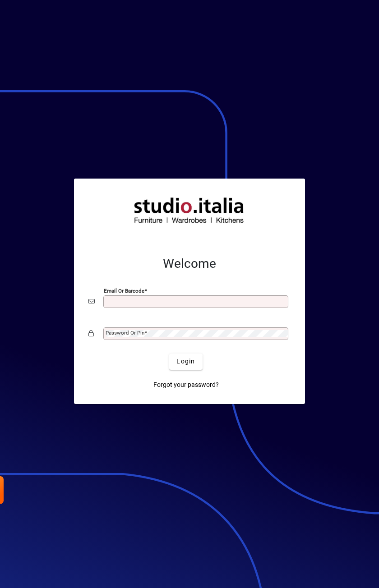 This screenshot has height=588, width=379. Describe the element at coordinates (125, 333) in the screenshot. I see `mat-label: Password or Pin` at that location.